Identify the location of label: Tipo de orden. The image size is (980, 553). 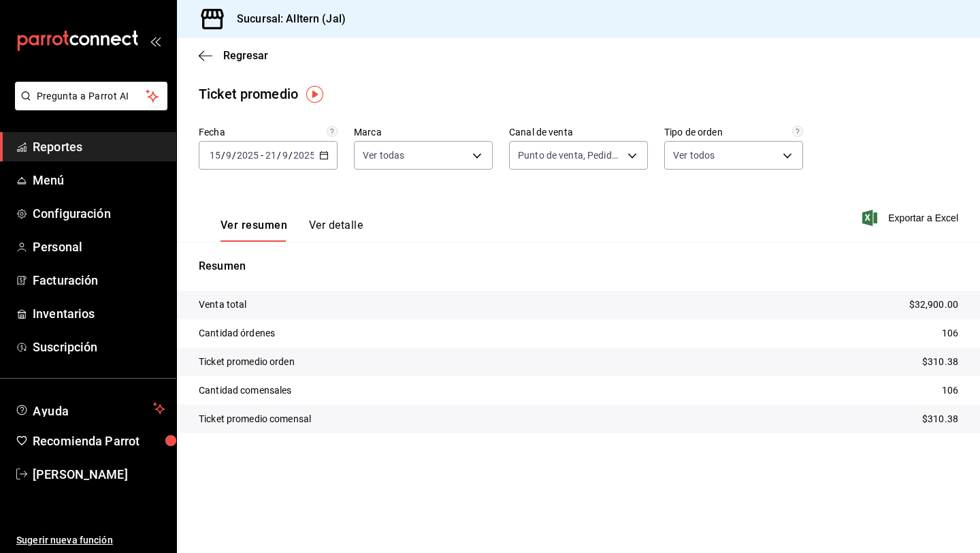
(734, 132).